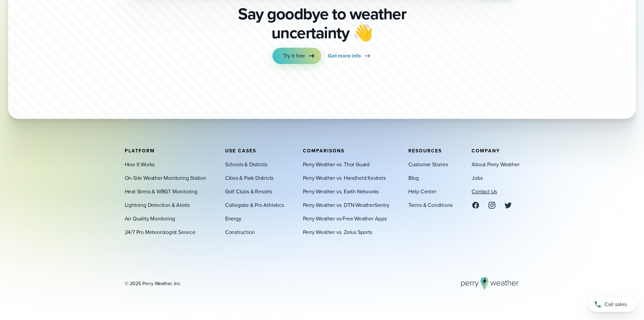  What do you see at coordinates (350, 56) in the screenshot?
I see `a: Get more info` at bounding box center [350, 56].